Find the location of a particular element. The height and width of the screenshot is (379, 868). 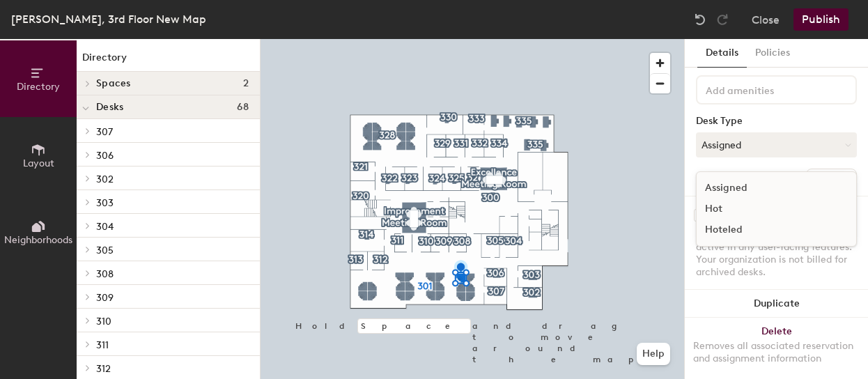

h1: Directory is located at coordinates (168, 60).